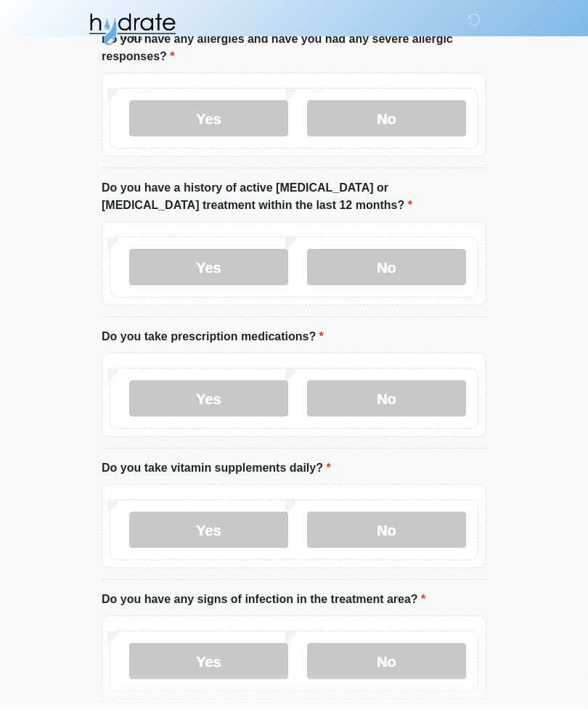  I want to click on label: Do you have any signs of infection in the treatment area?, so click(263, 600).